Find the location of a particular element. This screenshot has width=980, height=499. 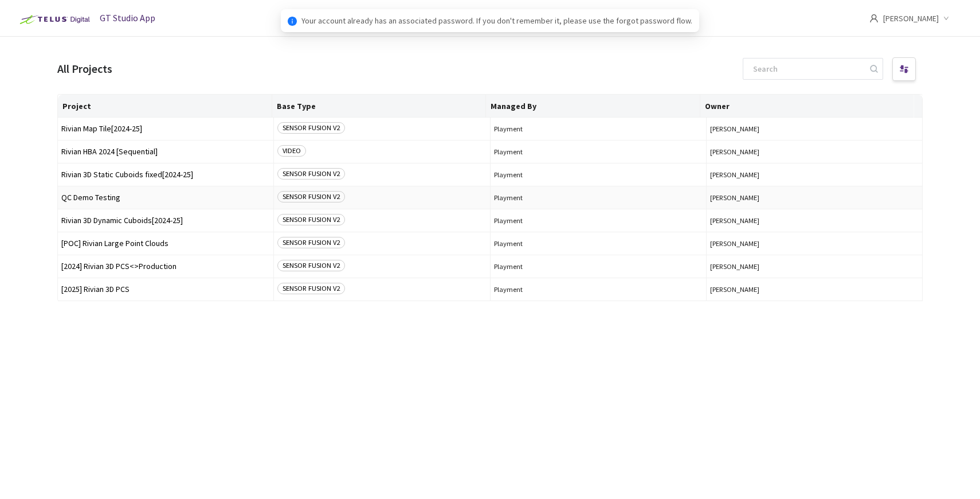

img: Telus is located at coordinates (53, 19).